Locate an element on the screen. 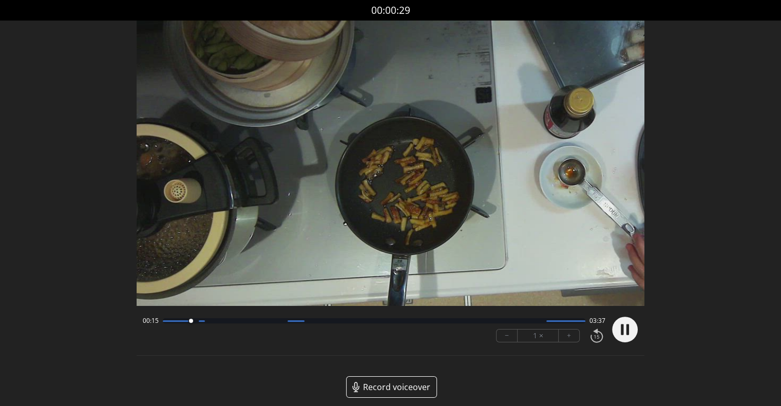 This screenshot has height=406, width=781. span: Record voiceover is located at coordinates (397, 387).